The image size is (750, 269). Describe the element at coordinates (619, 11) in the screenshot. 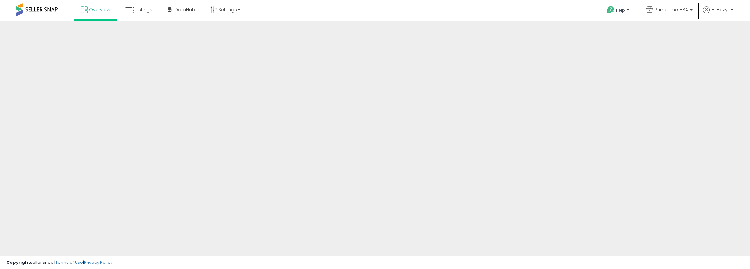

I see `a: Help` at that location.